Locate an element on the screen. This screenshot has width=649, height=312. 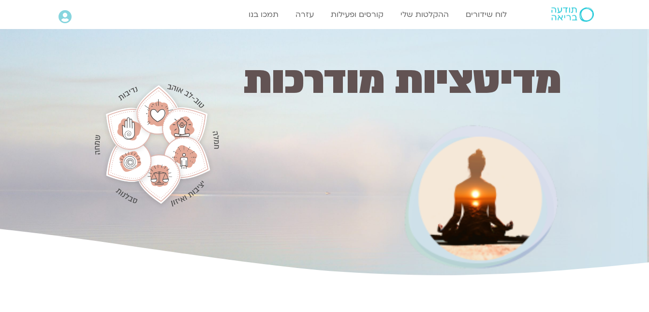
a: לוח שידורים is located at coordinates (486, 15).